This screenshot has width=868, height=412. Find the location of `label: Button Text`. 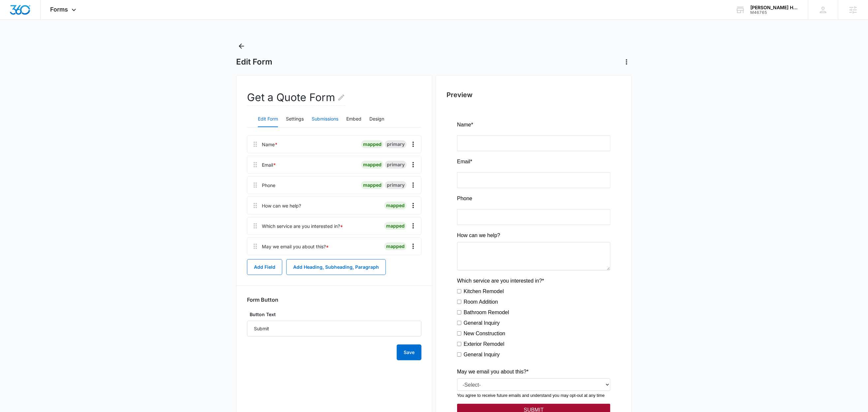

label: Button Text is located at coordinates (334, 315).